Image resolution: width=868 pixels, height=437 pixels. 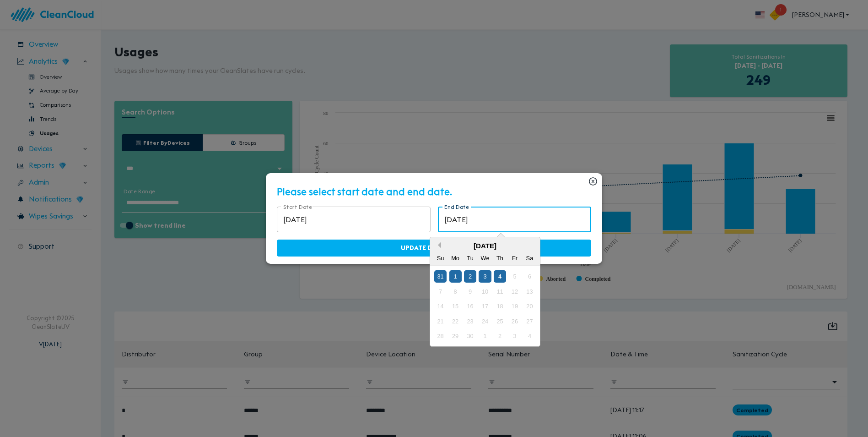 I want to click on div: Not available Thursday, September 11th, 2025, so click(x=500, y=291).